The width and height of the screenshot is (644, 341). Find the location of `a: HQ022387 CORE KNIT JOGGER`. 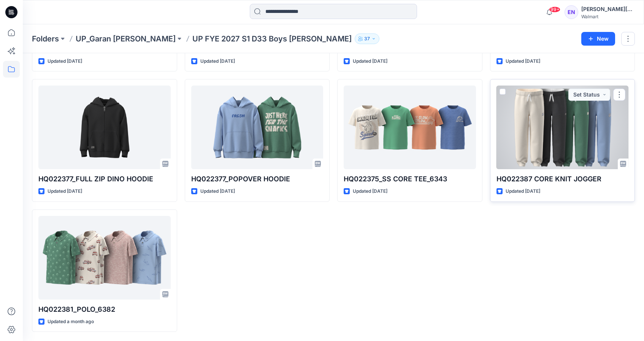

a: HQ022387 CORE KNIT JOGGER is located at coordinates (563, 127).